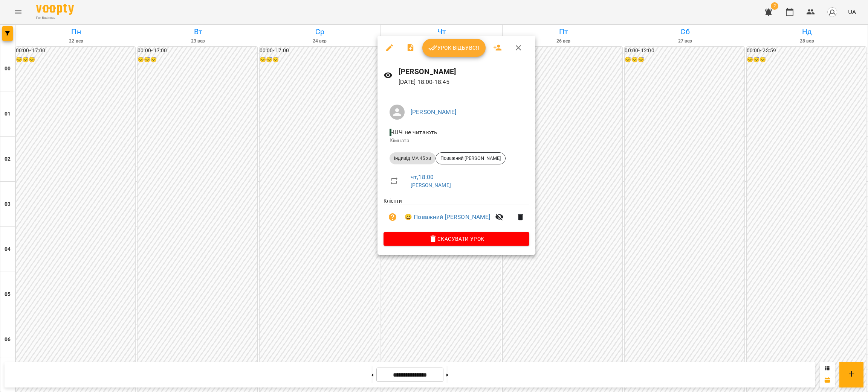  I want to click on ul: Клієнти, so click(456, 214).